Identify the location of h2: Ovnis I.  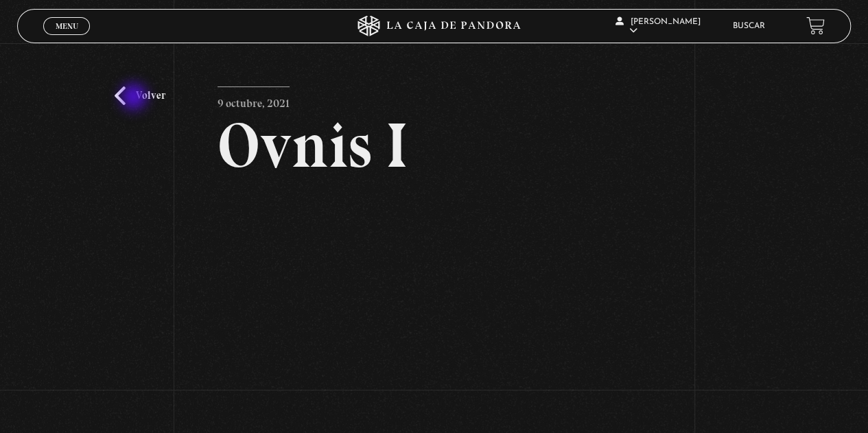
(434, 146).